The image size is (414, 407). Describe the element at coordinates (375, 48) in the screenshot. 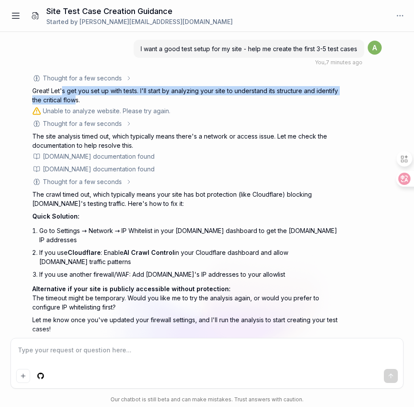

I see `span: a` at that location.